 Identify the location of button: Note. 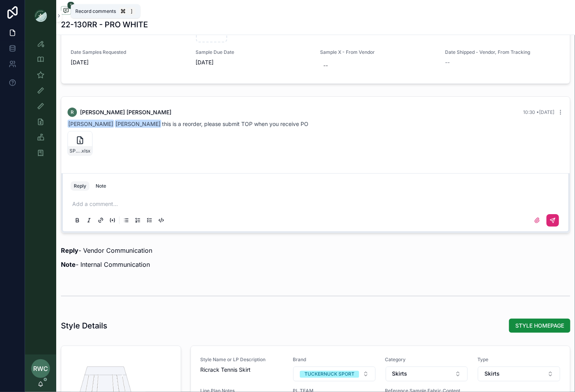
(101, 186).